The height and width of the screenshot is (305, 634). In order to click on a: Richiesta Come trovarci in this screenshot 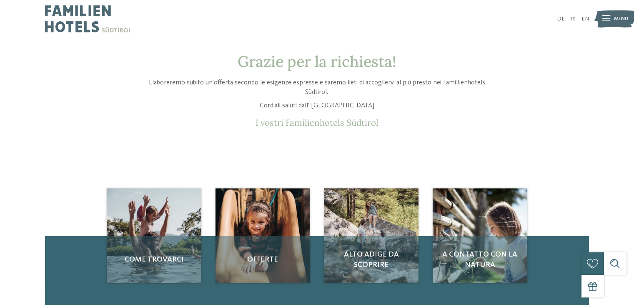, I will do `click(154, 235)`.